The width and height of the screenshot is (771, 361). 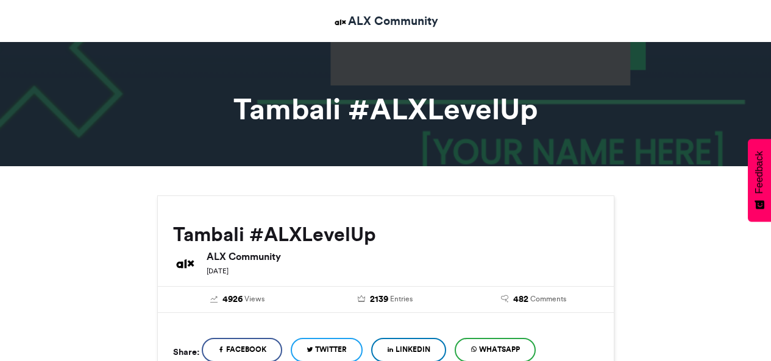 What do you see at coordinates (413, 350) in the screenshot?
I see `span: LinkedIn` at bounding box center [413, 350].